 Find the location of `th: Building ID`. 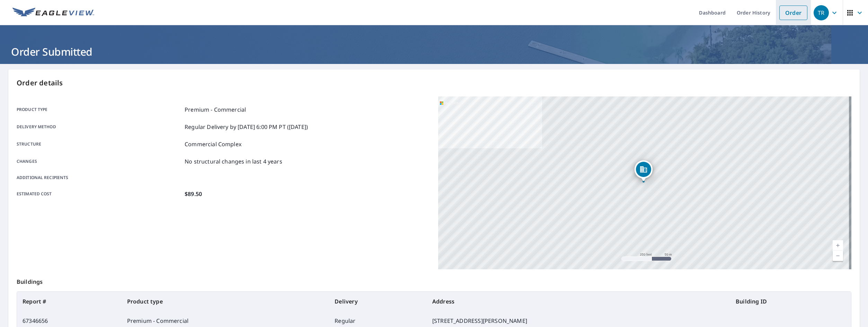

th: Building ID is located at coordinates (791, 301).